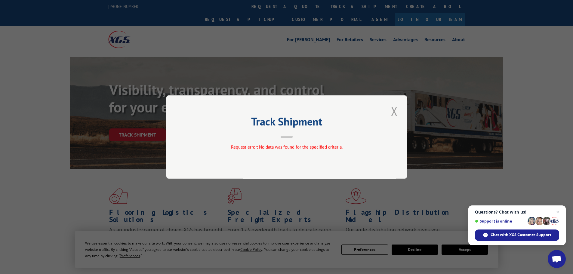  What do you see at coordinates (394, 111) in the screenshot?
I see `button: Close modal` at bounding box center [394, 111].